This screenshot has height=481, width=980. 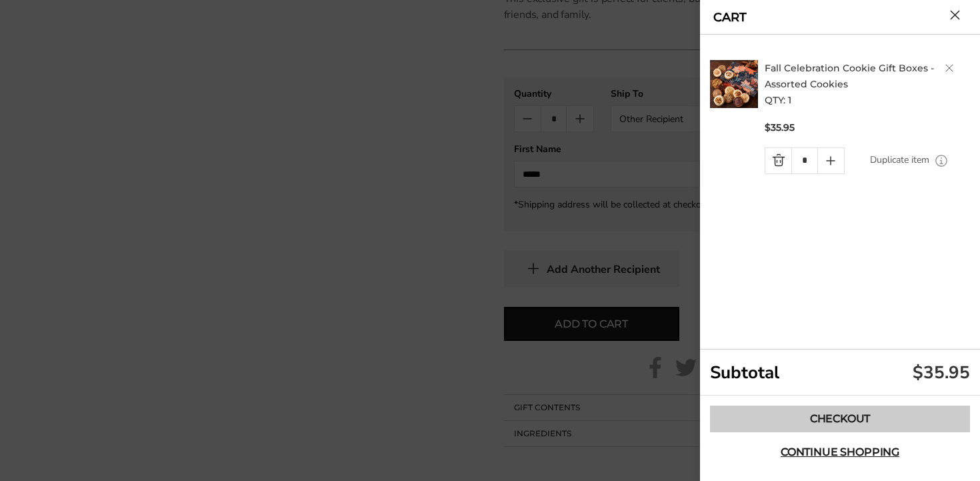 I want to click on a: Quantity minus button, so click(x=778, y=161).